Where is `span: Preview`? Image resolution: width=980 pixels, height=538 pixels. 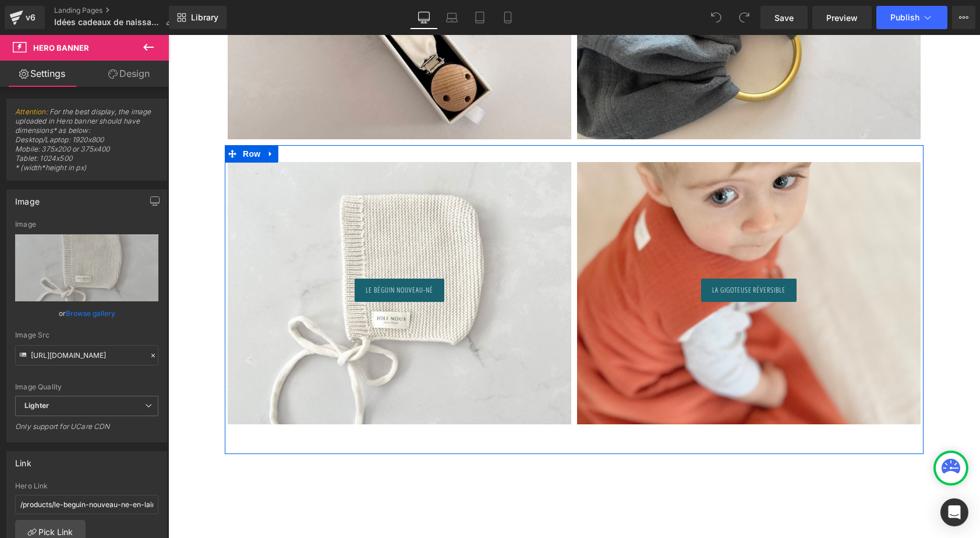
span: Preview is located at coordinates (841, 17).